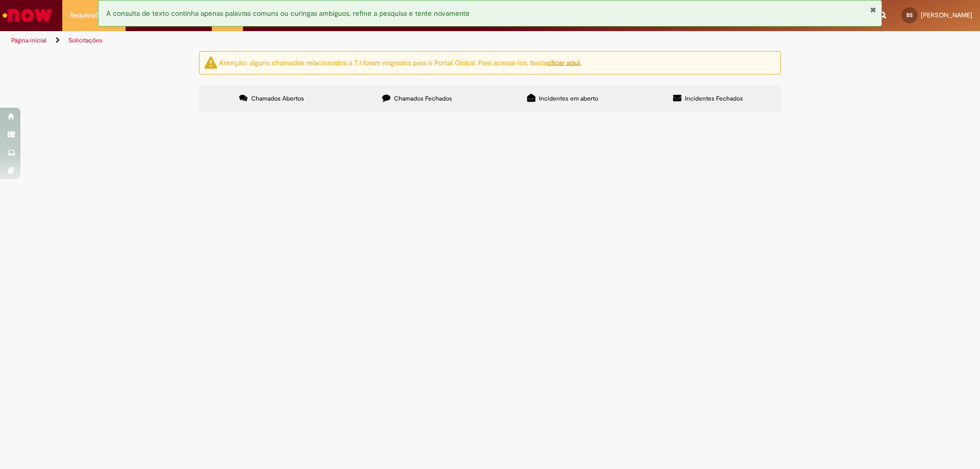 The width and height of the screenshot is (980, 469). Describe the element at coordinates (88, 15) in the screenshot. I see `span: Requisições` at that location.